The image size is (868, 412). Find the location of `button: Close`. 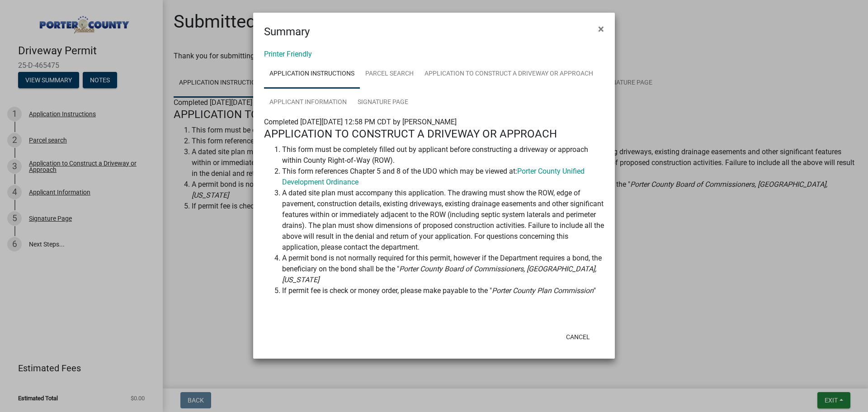

button: Close is located at coordinates (601, 29).